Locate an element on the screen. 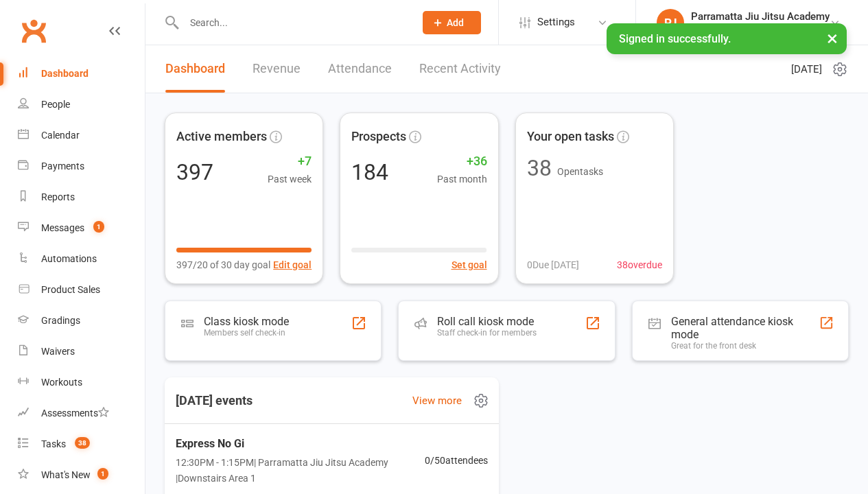 The height and width of the screenshot is (494, 868). div: Roll call kiosk mode is located at coordinates (487, 321).